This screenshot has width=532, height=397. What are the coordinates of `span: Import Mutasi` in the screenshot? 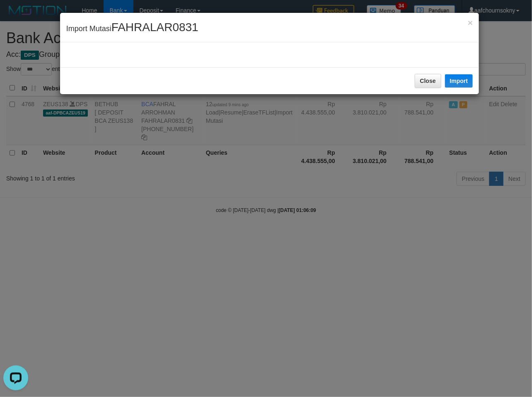 It's located at (132, 29).